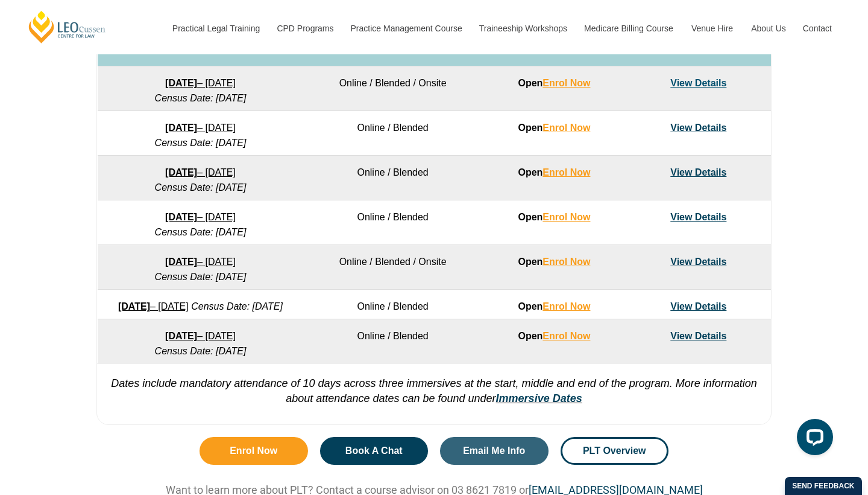  What do you see at coordinates (253, 451) in the screenshot?
I see `span: Enrol Now` at bounding box center [253, 451].